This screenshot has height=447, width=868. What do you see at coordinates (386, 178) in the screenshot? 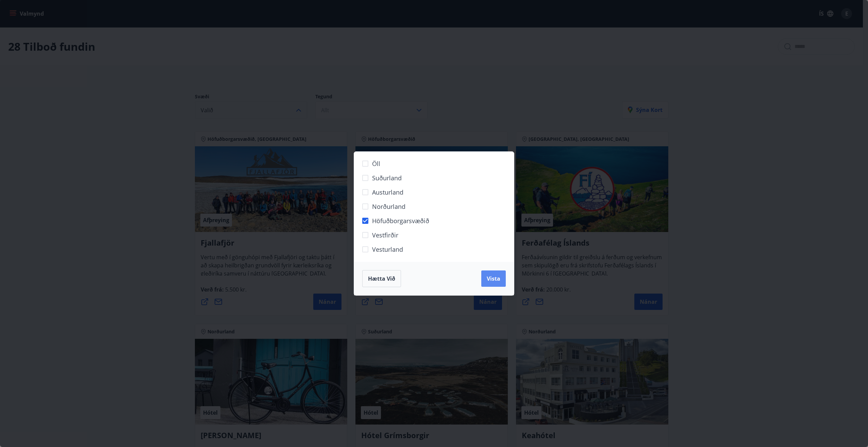
I see `span: Suðurland` at bounding box center [386, 178].